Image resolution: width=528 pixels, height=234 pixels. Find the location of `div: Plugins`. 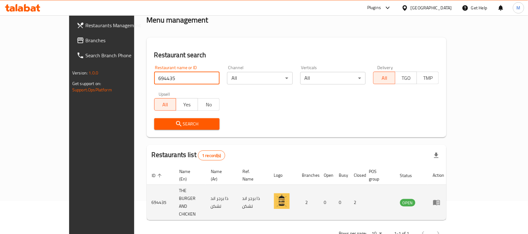

div: Plugins is located at coordinates (374, 8).